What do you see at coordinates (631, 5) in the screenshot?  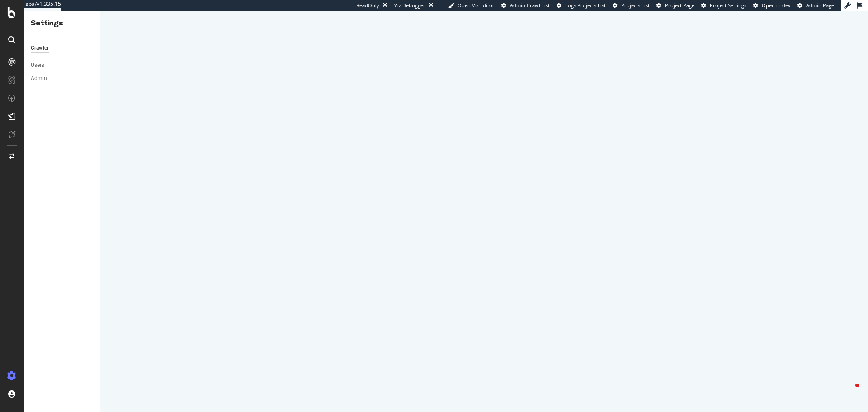 I see `a: Projects List` at bounding box center [631, 5].